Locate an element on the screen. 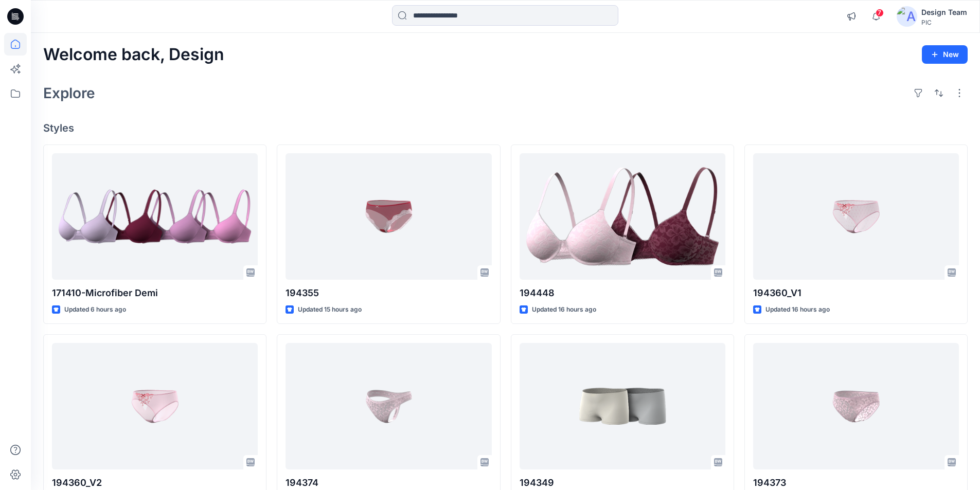 This screenshot has height=490, width=980. p: 194360_V2 is located at coordinates (154, 483).